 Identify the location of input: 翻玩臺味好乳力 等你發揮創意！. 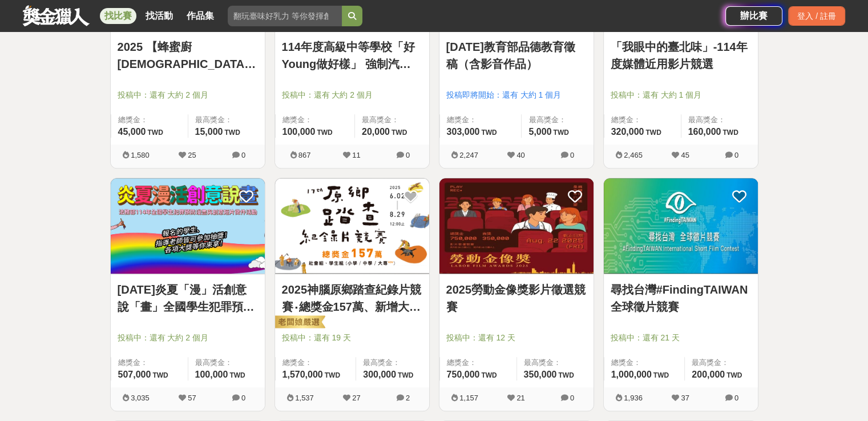
(285, 16).